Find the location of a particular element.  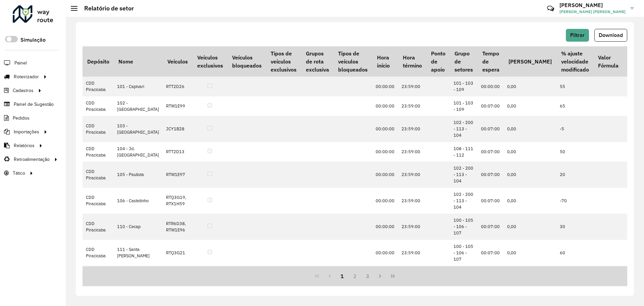

th: Grupos de rota exclusiva is located at coordinates (318, 61).